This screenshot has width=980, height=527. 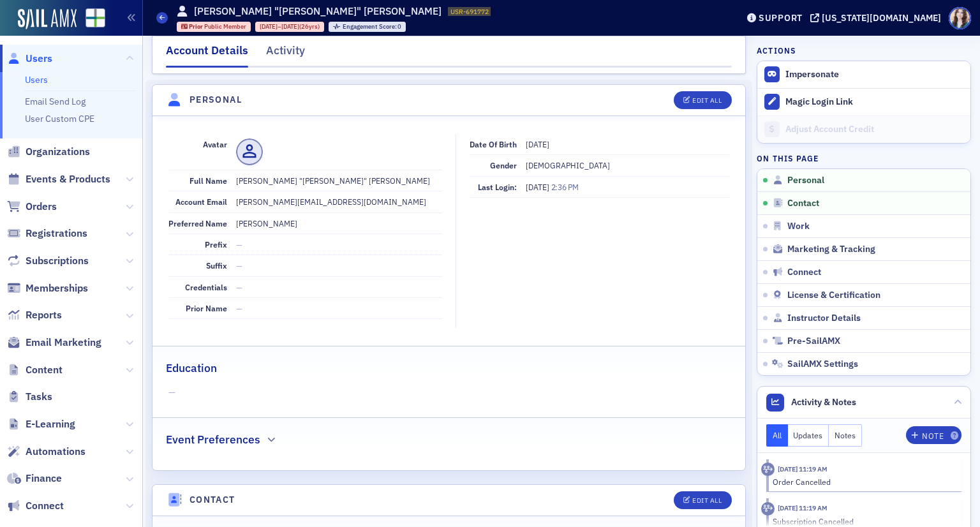 I want to click on a: Finance, so click(x=34, y=478).